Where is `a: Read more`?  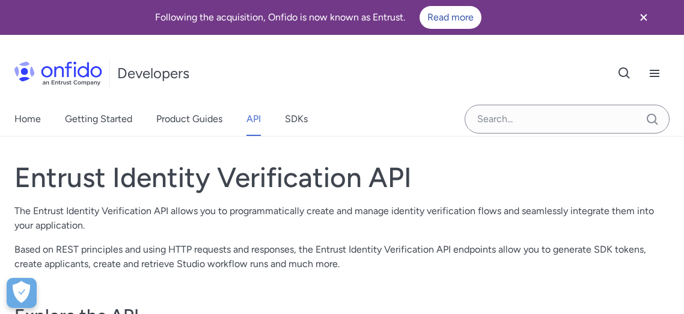
a: Read more is located at coordinates (450, 17).